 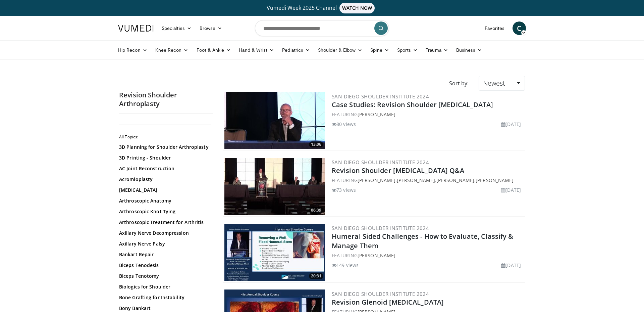 I want to click on a: Knee Recon, so click(x=172, y=50).